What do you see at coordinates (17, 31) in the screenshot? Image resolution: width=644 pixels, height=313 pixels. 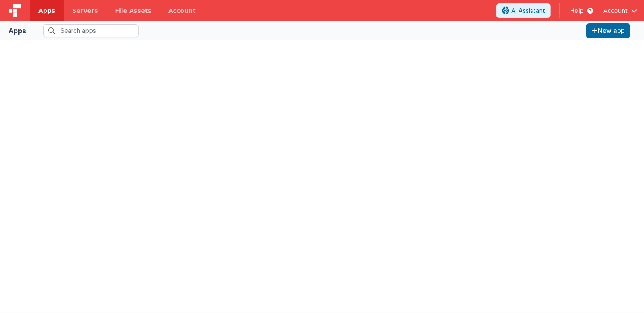 I see `div: Apps` at bounding box center [17, 31].